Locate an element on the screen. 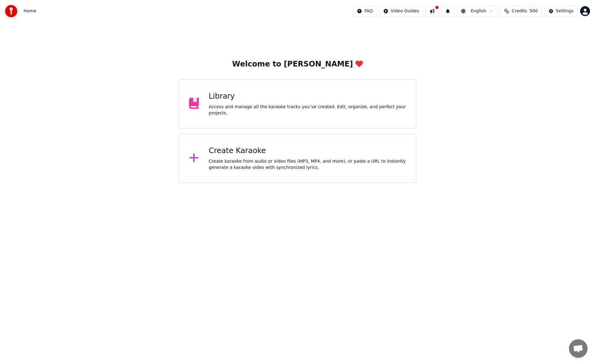 This screenshot has height=364, width=595. button: Settings is located at coordinates (561, 11).